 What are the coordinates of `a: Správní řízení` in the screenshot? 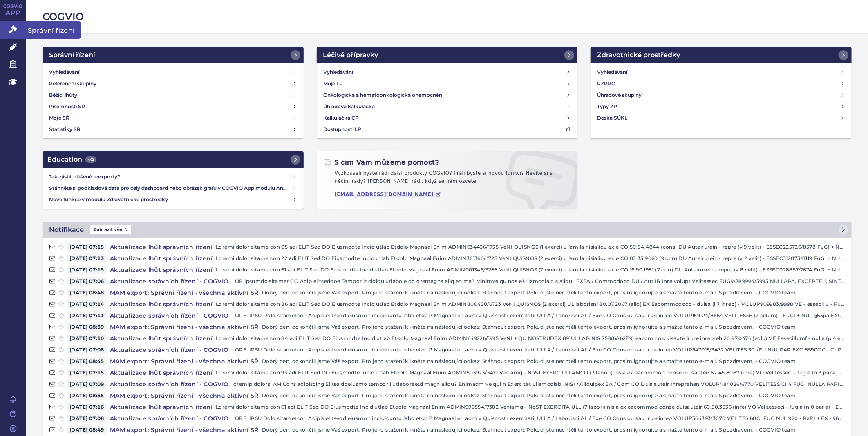 It's located at (173, 55).